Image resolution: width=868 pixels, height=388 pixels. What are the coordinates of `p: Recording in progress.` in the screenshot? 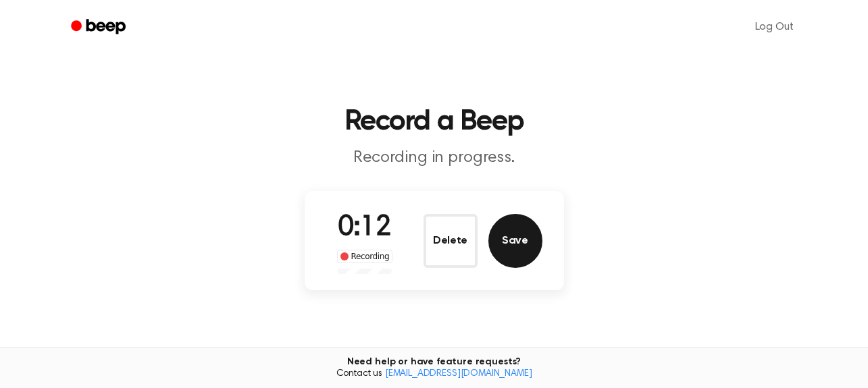 It's located at (434, 158).